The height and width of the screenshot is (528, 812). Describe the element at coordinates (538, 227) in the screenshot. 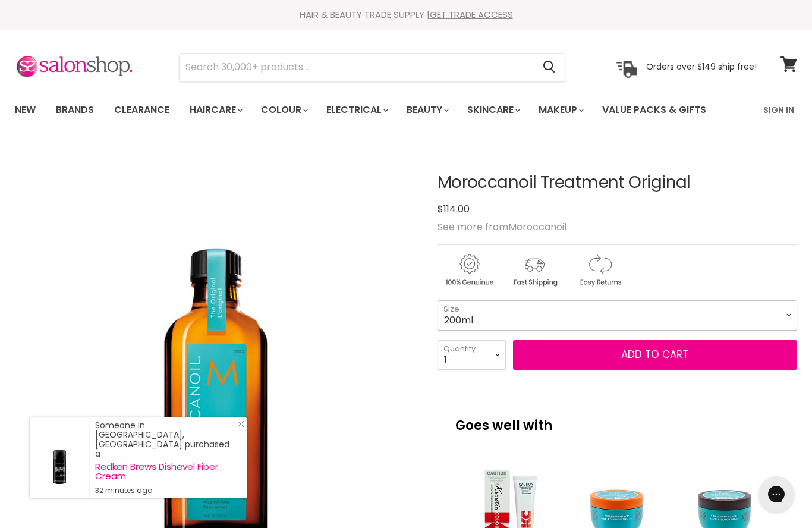

I see `a: Moroccanoil` at that location.